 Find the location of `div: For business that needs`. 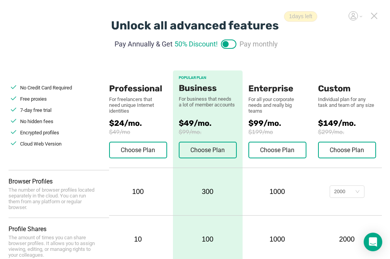

div: For business that needs is located at coordinates (208, 99).